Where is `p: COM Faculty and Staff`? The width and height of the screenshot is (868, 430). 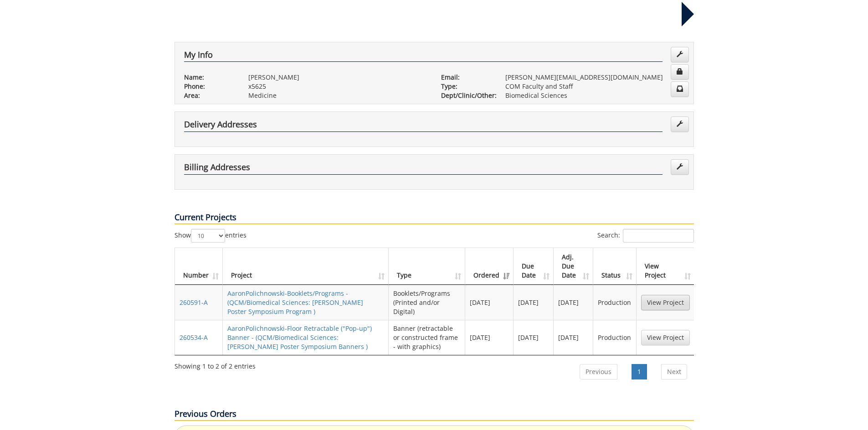 p: COM Faculty and Staff is located at coordinates (595, 86).